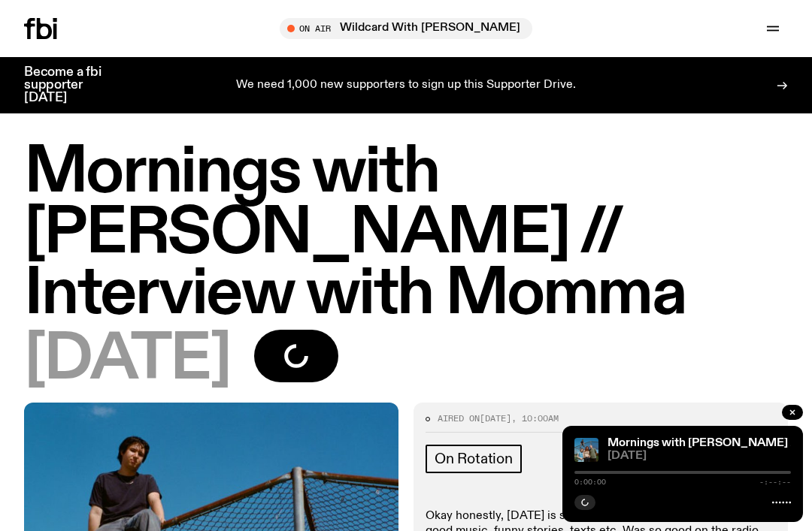 The height and width of the screenshot is (531, 812). I want to click on span: 0:00:00, so click(590, 482).